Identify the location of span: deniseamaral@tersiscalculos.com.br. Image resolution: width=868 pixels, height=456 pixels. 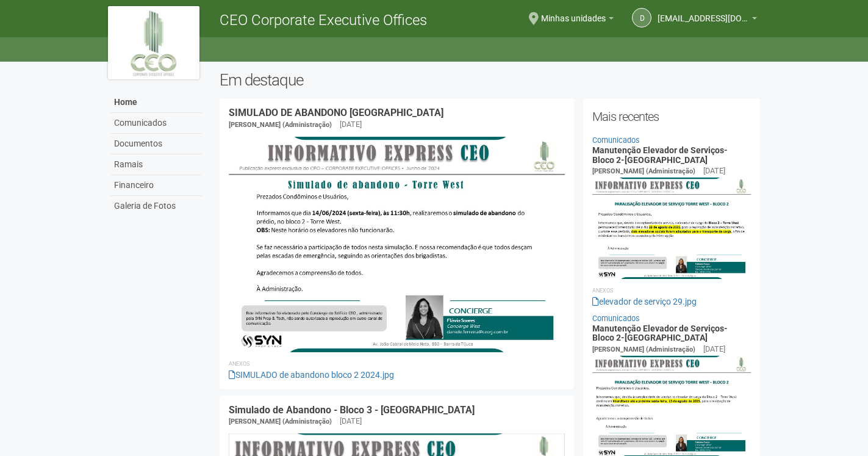
(703, 12).